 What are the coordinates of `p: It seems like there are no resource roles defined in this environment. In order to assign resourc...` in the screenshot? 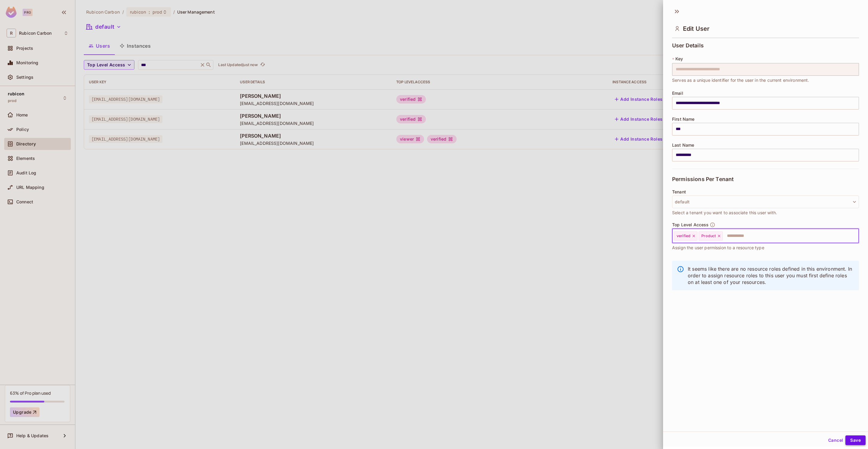 It's located at (771, 276).